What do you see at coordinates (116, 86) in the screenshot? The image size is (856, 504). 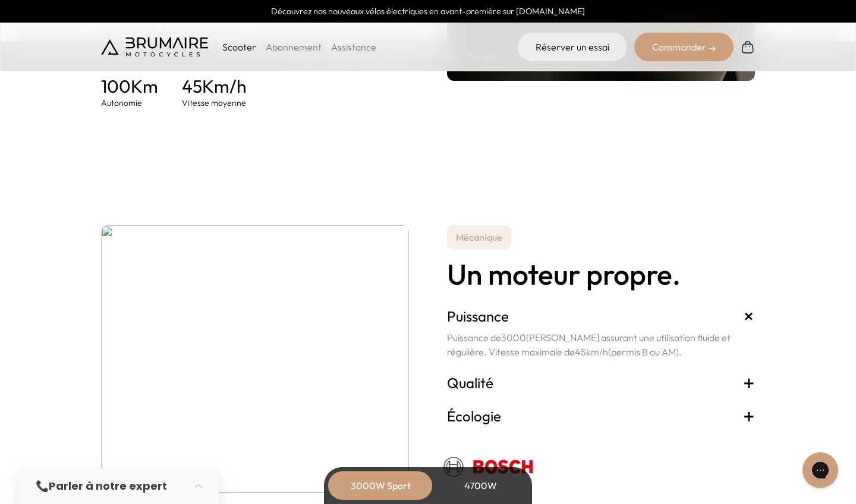 I see `span: 100` at bounding box center [116, 86].